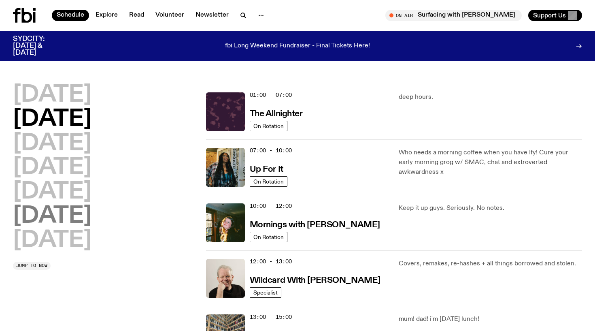 The width and height of the screenshot is (595, 331). What do you see at coordinates (70, 15) in the screenshot?
I see `a: Schedule` at bounding box center [70, 15].